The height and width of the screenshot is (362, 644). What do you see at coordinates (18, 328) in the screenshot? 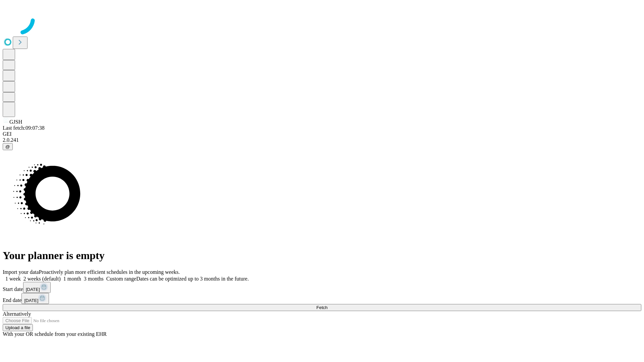
I see `button: Upload a file` at bounding box center [18, 328].